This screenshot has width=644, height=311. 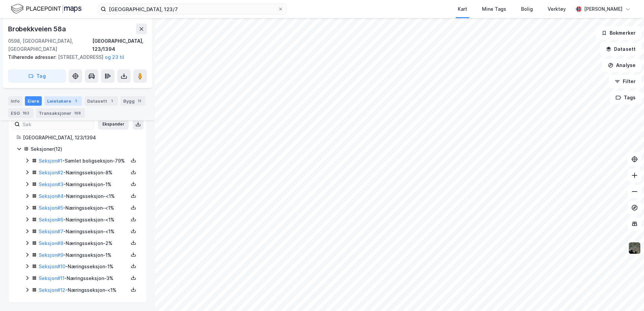 What do you see at coordinates (33, 57) in the screenshot?
I see `span: Tilhørende adresser:` at bounding box center [33, 57].